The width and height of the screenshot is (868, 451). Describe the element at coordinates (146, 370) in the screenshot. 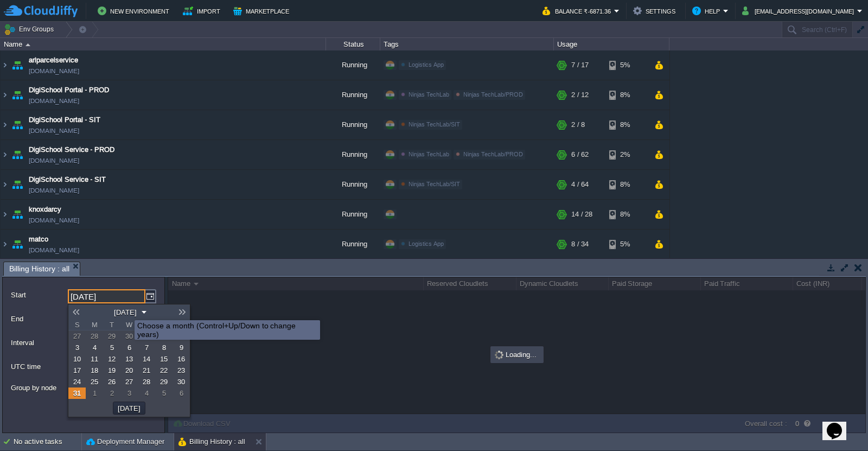

I see `span: 21` at that location.